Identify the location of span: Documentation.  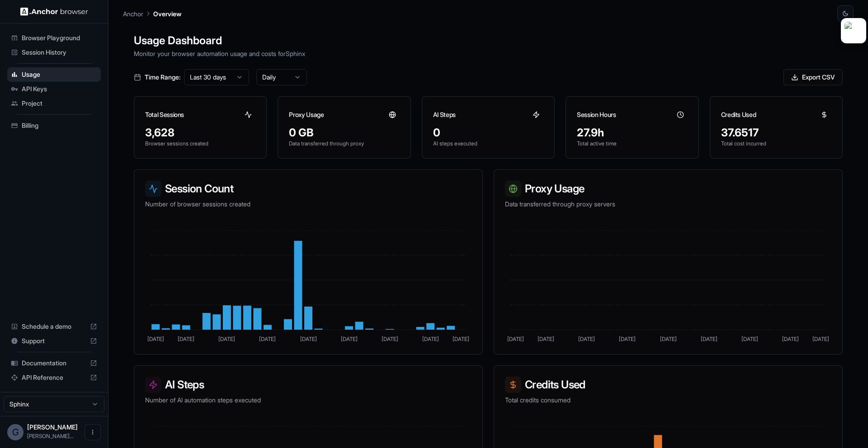
(54, 363).